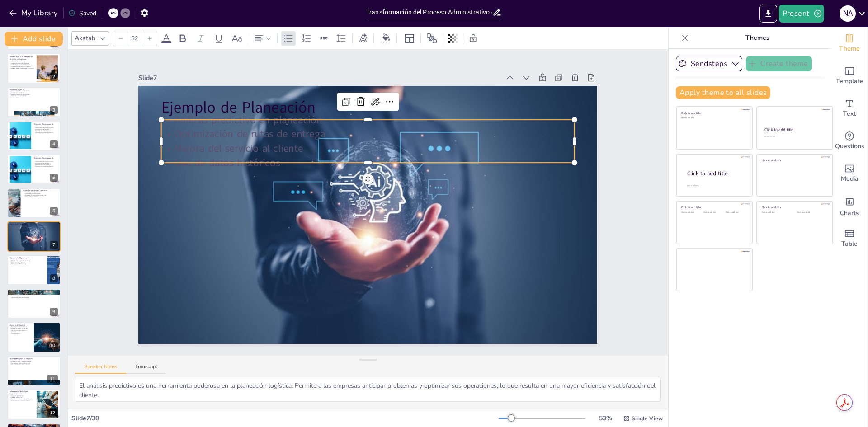  What do you see at coordinates (34, 13) in the screenshot?
I see `button: My Library` at bounding box center [34, 13].